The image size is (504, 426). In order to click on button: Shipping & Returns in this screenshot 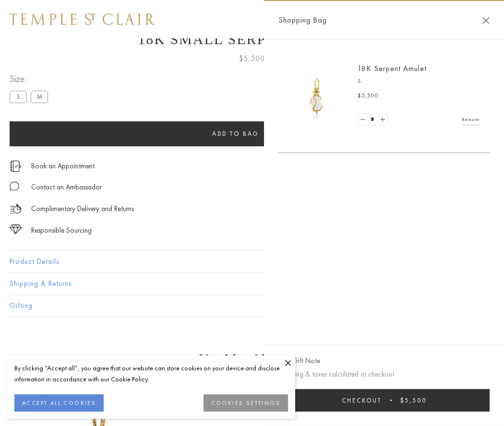, I will do `click(252, 284)`.